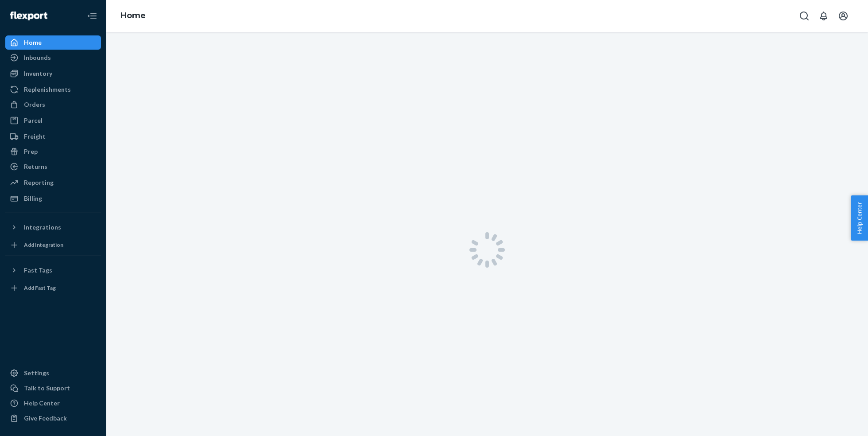 The width and height of the screenshot is (868, 436). I want to click on a: Help Center, so click(53, 403).